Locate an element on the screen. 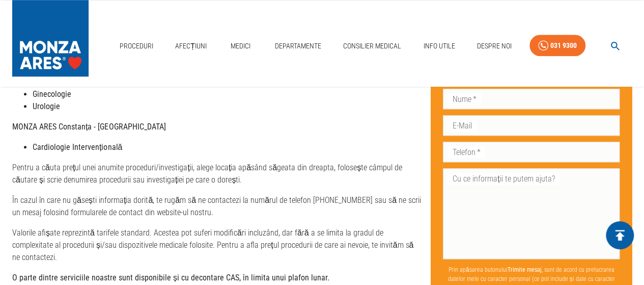 The image size is (644, 285). strong: Cardiologie Intervențională is located at coordinates (77, 147).